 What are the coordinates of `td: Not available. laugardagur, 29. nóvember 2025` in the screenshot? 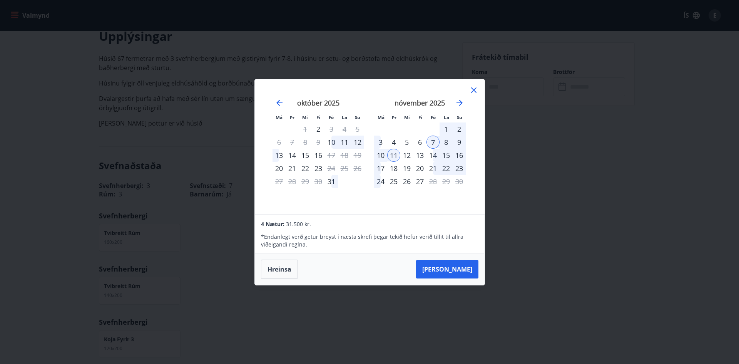 It's located at (446, 181).